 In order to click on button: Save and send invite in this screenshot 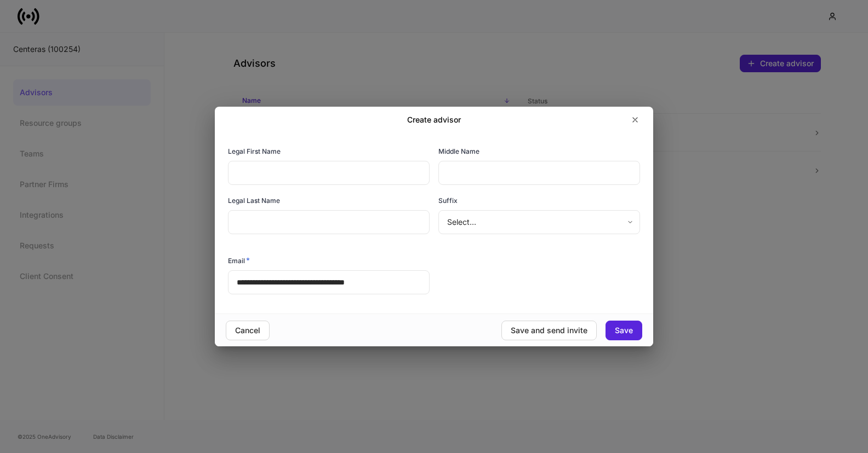, I will do `click(549, 330)`.